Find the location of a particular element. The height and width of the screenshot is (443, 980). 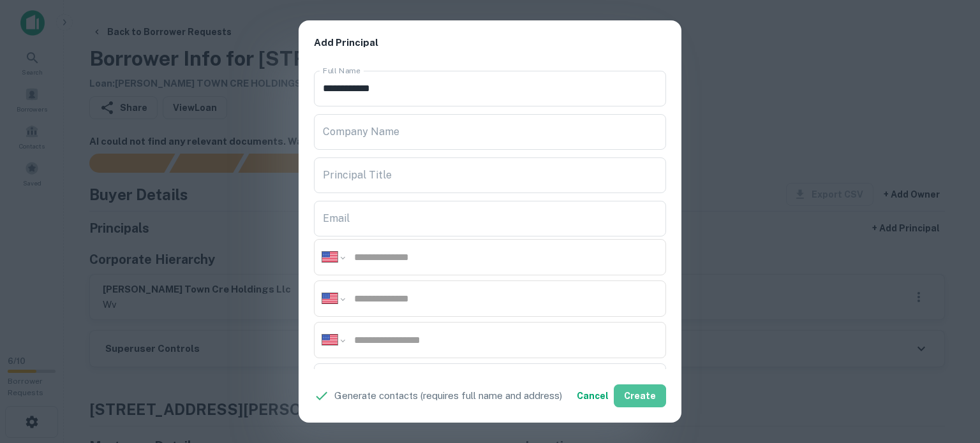

div: Chat Widget is located at coordinates (948, 372).